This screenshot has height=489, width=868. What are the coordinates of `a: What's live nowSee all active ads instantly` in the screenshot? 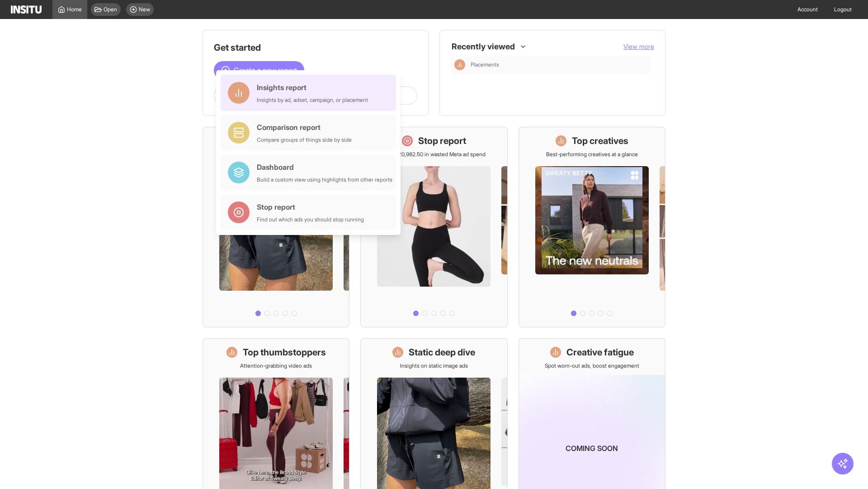 It's located at (276, 227).